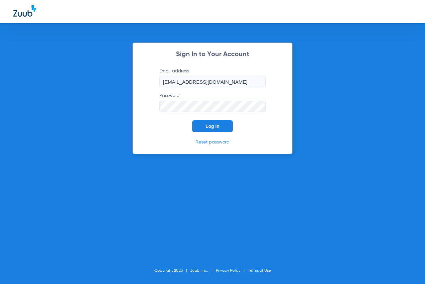  Describe the element at coordinates (212, 106) in the screenshot. I see `input: Password` at that location.